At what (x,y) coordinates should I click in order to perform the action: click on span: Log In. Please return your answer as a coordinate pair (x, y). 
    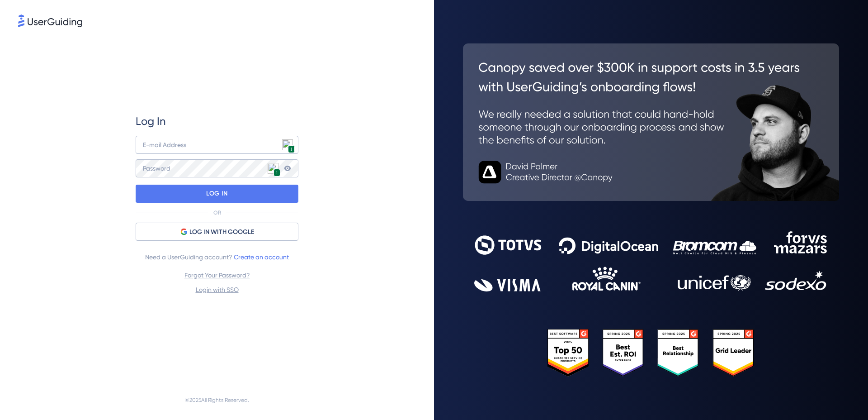
    Looking at the image, I should click on (151, 121).